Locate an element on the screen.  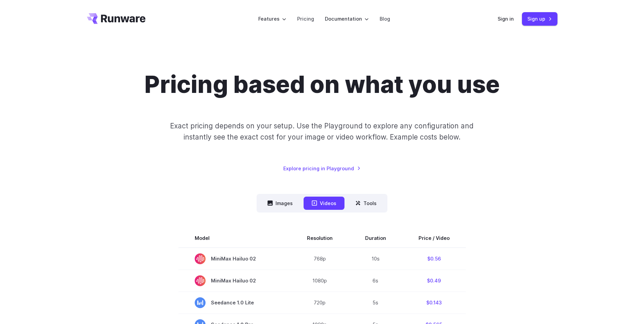
a: Sign up is located at coordinates (539, 19).